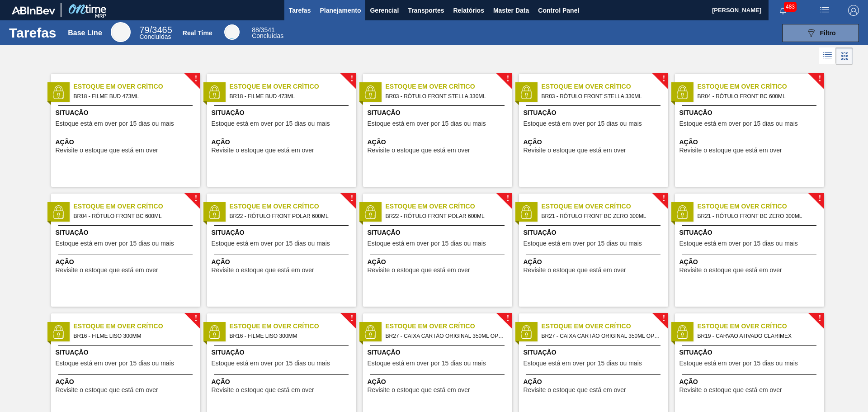  Describe the element at coordinates (511, 10) in the screenshot. I see `span: Master Data` at that location.